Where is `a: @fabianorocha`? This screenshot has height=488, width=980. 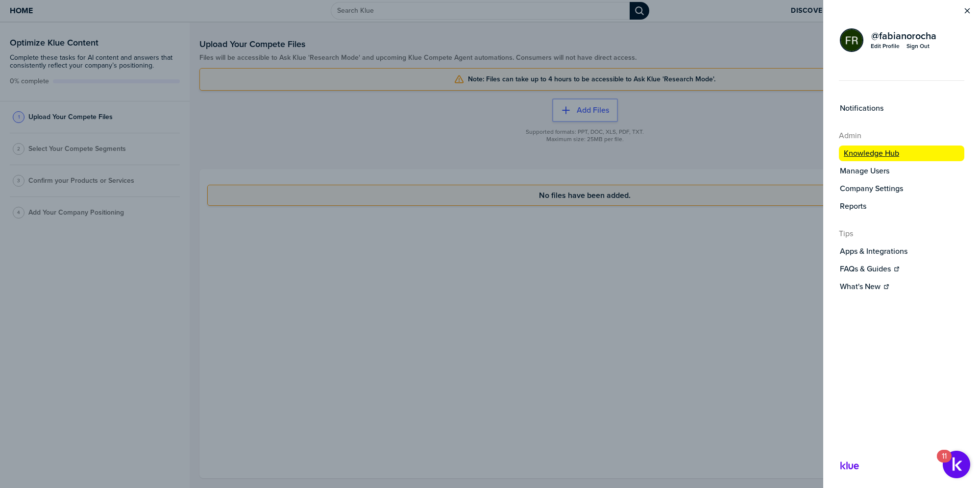 a: @fabianorocha is located at coordinates (903, 35).